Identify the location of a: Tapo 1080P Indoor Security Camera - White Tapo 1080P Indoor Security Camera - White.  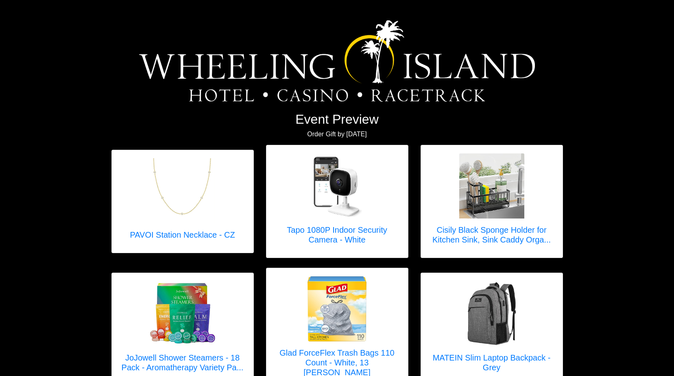
(337, 201).